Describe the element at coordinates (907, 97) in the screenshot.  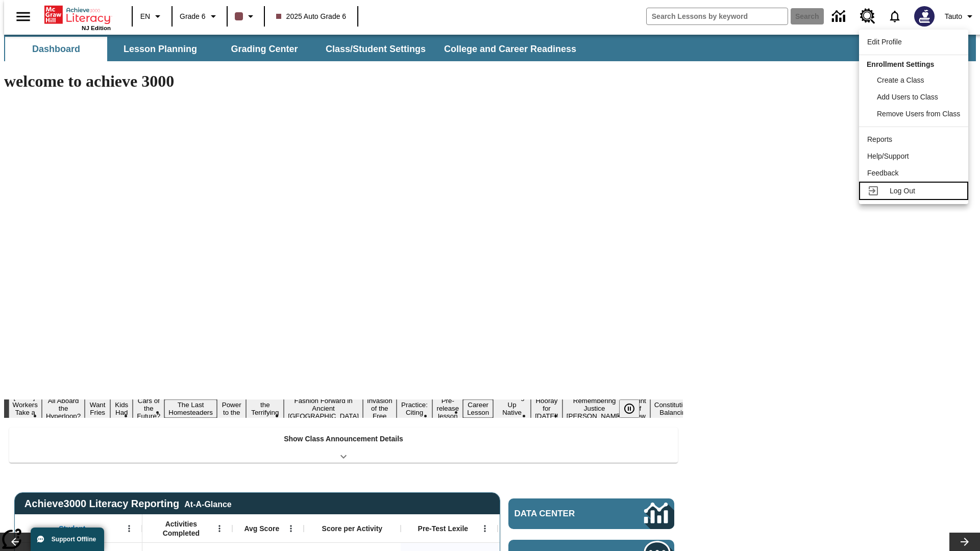
I see `span: Add Users to Class` at that location.